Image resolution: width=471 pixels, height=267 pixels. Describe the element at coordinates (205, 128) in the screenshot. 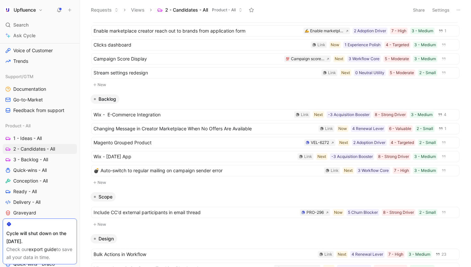

I see `span: Changing Message in Creator Marketplace When No Offers Are Available` at that location.